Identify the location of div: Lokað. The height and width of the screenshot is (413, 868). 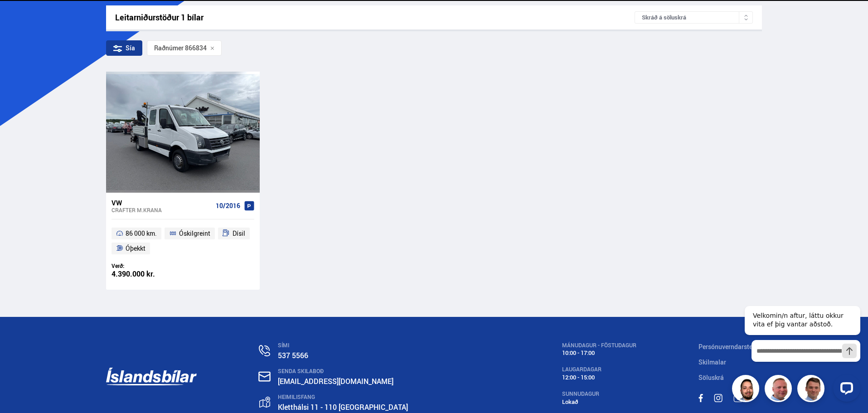
(599, 402).